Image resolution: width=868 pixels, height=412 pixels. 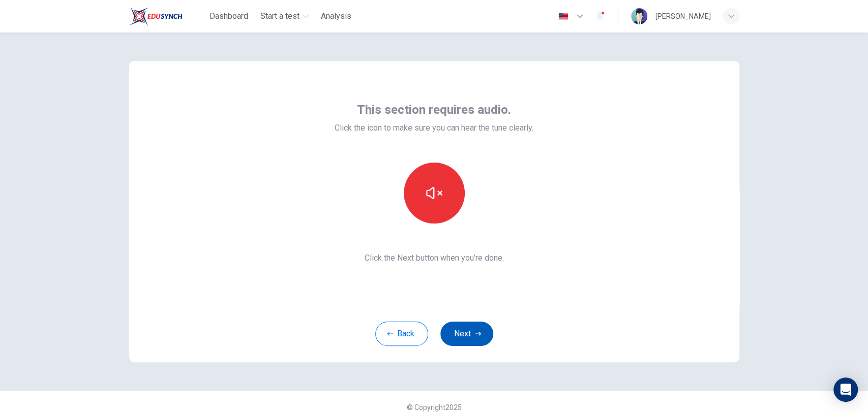 What do you see at coordinates (402, 334) in the screenshot?
I see `button: Back` at bounding box center [402, 334].